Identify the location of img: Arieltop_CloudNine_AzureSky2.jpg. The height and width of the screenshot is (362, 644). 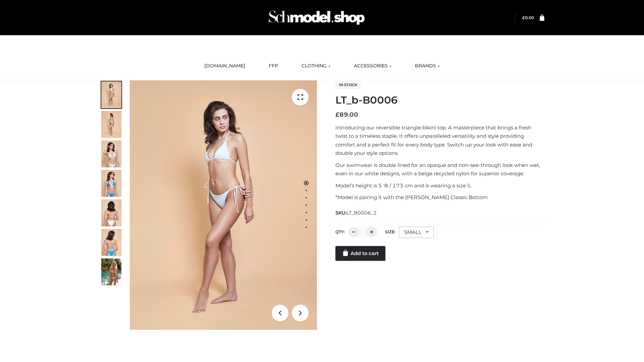
(111, 271).